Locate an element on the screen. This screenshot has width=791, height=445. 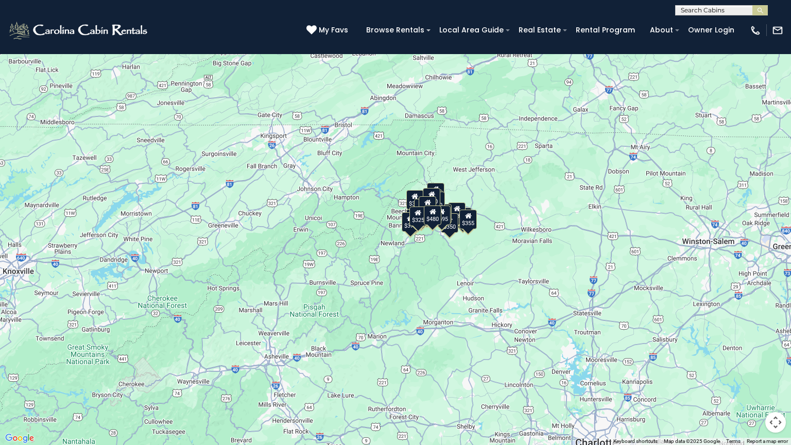
a: Local Area Guide is located at coordinates (471, 30).